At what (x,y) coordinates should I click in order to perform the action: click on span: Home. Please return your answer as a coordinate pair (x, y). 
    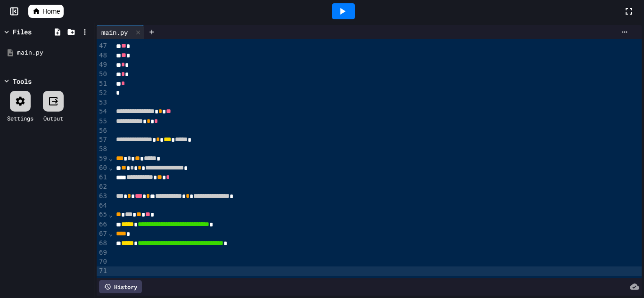
    Looking at the image, I should click on (51, 11).